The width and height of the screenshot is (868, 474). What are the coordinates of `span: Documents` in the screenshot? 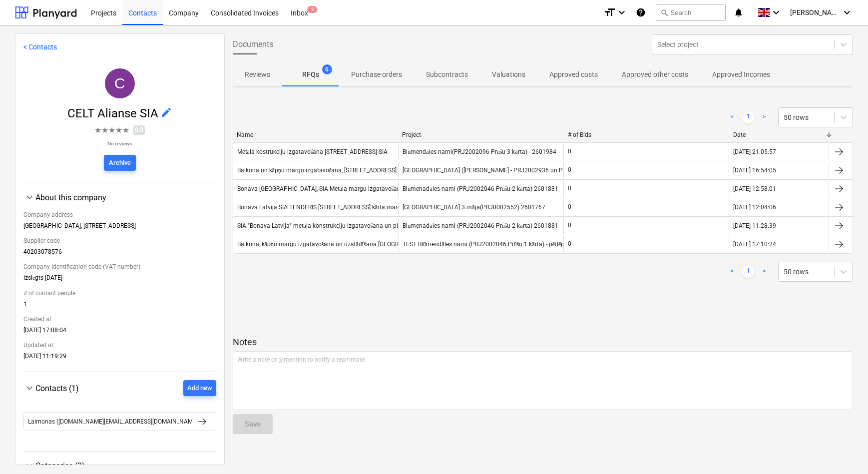 It's located at (253, 44).